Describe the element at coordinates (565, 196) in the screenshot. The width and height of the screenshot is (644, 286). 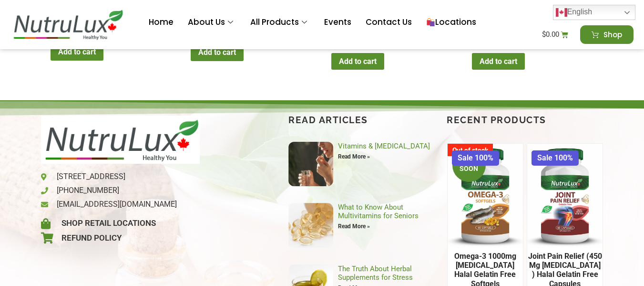
I see `img: Joint Pain Relief (450 mg Glucosamine Sulfate ) Halal Gelatin Free Capsules` at that location.